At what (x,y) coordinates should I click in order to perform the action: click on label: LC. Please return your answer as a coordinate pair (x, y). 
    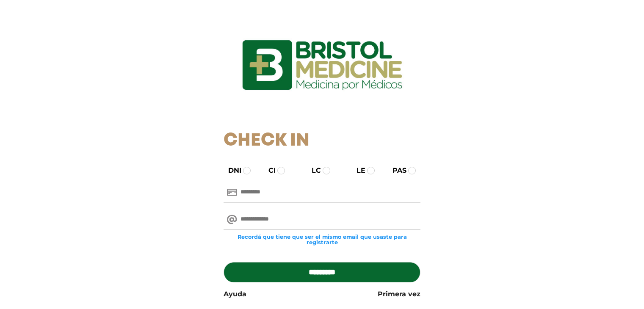
    Looking at the image, I should click on (312, 171).